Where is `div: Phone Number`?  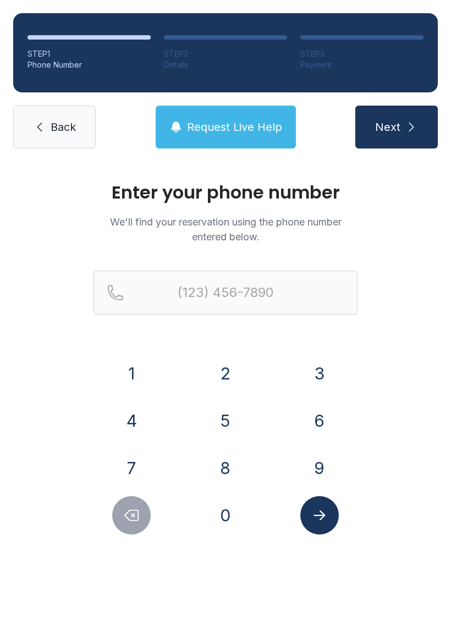
div: Phone Number is located at coordinates (89, 65).